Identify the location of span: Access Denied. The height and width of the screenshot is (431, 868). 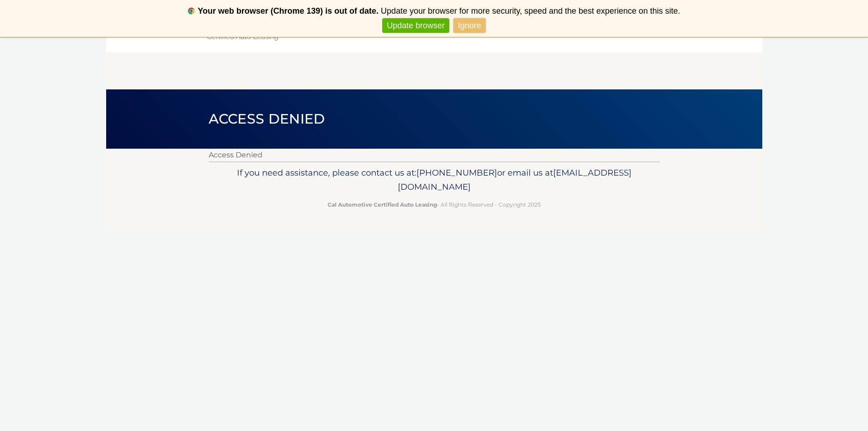
(267, 119).